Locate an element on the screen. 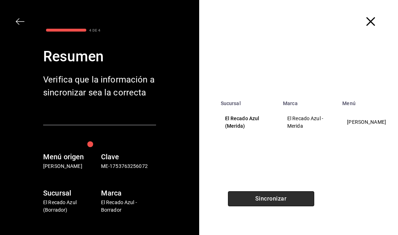 The width and height of the screenshot is (398, 235). th: Menú is located at coordinates (368, 101).